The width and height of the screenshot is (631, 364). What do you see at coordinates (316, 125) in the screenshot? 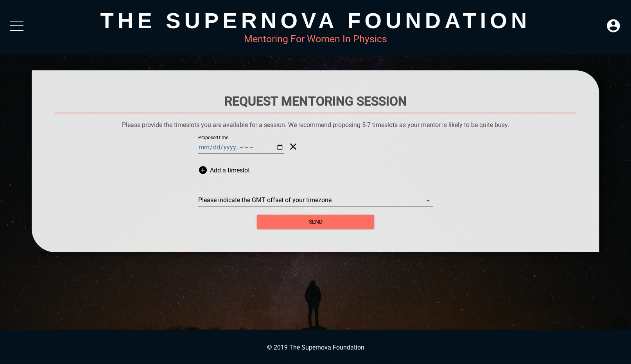
I see `p: Please provide the timeslots you are available for a session. We recommend proposing 5-7 timeslot...` at bounding box center [316, 125].